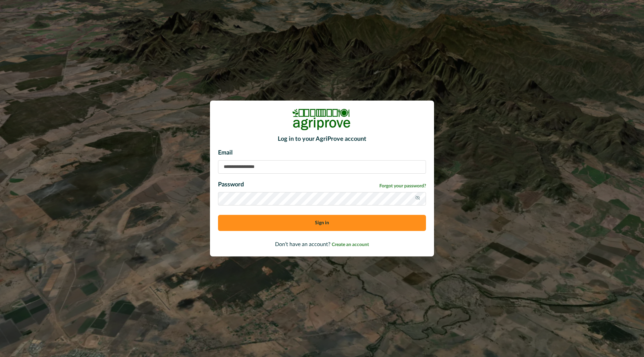 This screenshot has height=357, width=644. I want to click on p: Password, so click(231, 185).